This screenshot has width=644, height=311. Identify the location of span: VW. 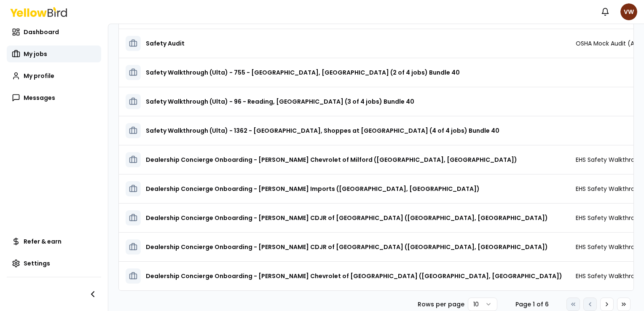
(629, 12).